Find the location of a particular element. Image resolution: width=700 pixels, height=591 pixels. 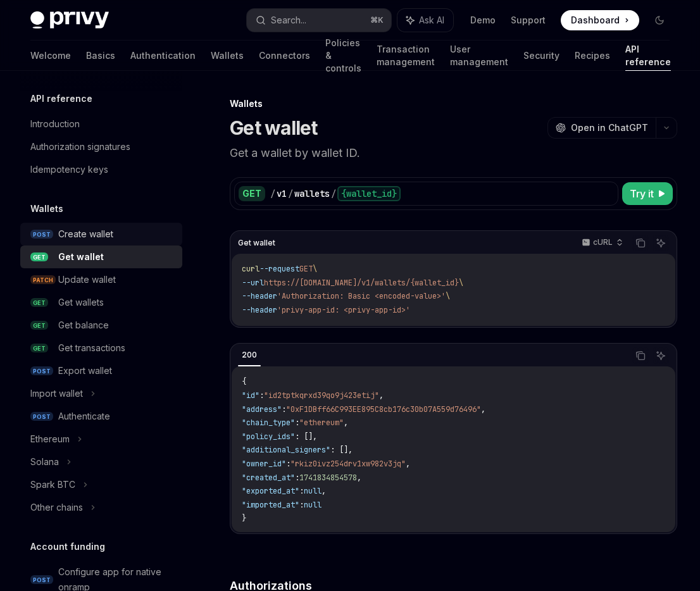

a: Support is located at coordinates (528, 20).